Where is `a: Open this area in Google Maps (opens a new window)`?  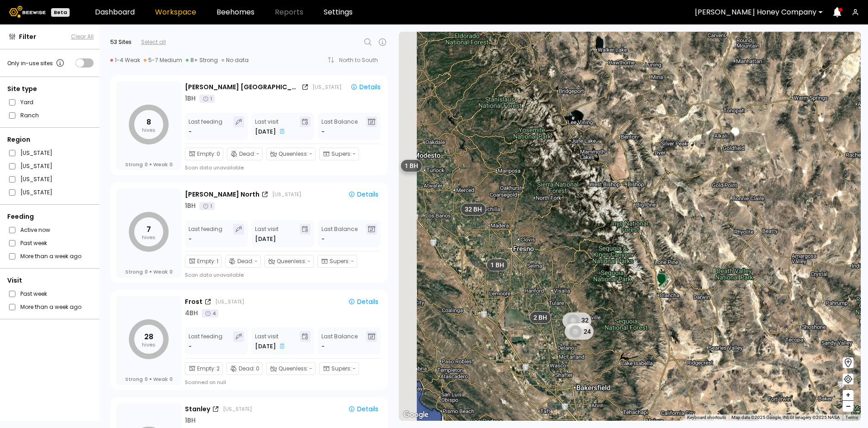
a: Open this area in Google Maps (opens a new window) is located at coordinates (416, 414).